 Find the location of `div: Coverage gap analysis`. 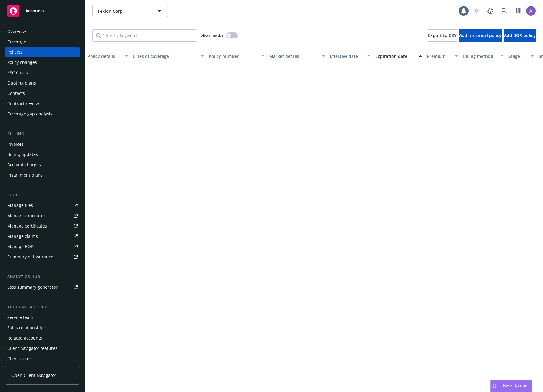

div: Coverage gap analysis is located at coordinates (30, 114).